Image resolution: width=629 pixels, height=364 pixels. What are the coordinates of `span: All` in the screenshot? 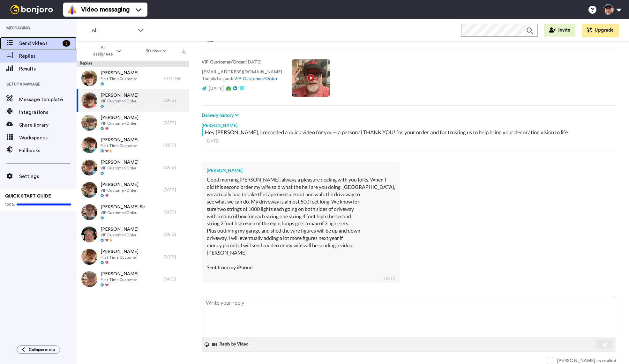 It's located at (113, 30).